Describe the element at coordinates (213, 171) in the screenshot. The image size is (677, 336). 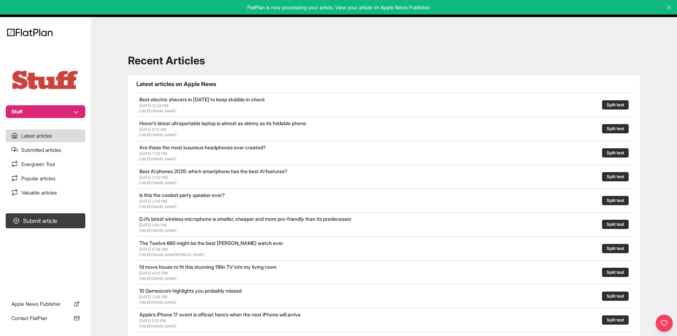
I see `a: Best AI phones 2025: which smartphone has the best AI features?` at that location.